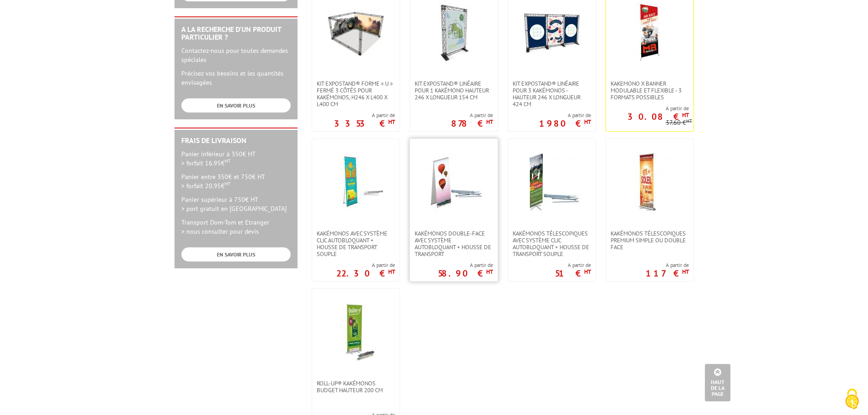 The height and width of the screenshot is (415, 868). I want to click on span: Kit ExpoStand® linéaire pour 1 kakémono Hauteur 246 x longueur 154 cm, so click(454, 90).